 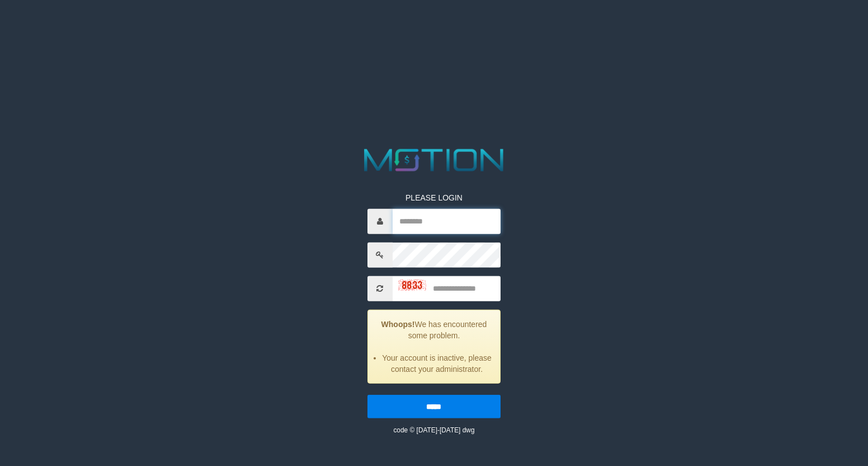 What do you see at coordinates (412, 285) in the screenshot?
I see `img: captcha` at bounding box center [412, 285].